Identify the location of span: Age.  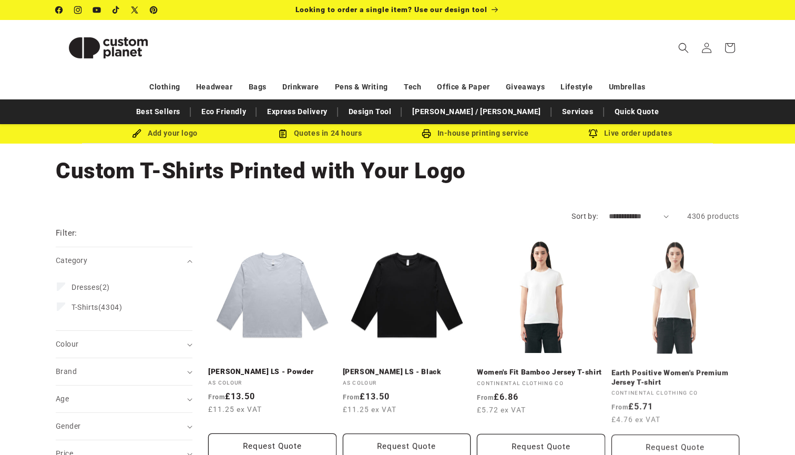
(62, 399).